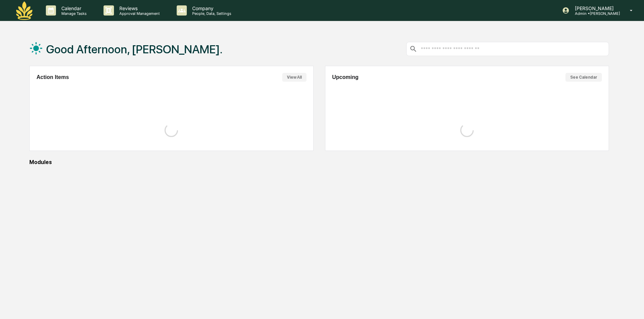 This screenshot has width=644, height=319. I want to click on h2: Action Items, so click(52, 77).